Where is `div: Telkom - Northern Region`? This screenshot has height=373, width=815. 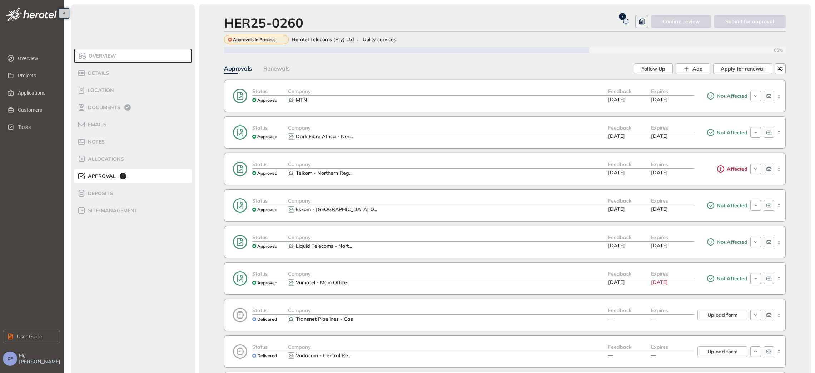 div: Telkom - Northern Region is located at coordinates (324, 173).